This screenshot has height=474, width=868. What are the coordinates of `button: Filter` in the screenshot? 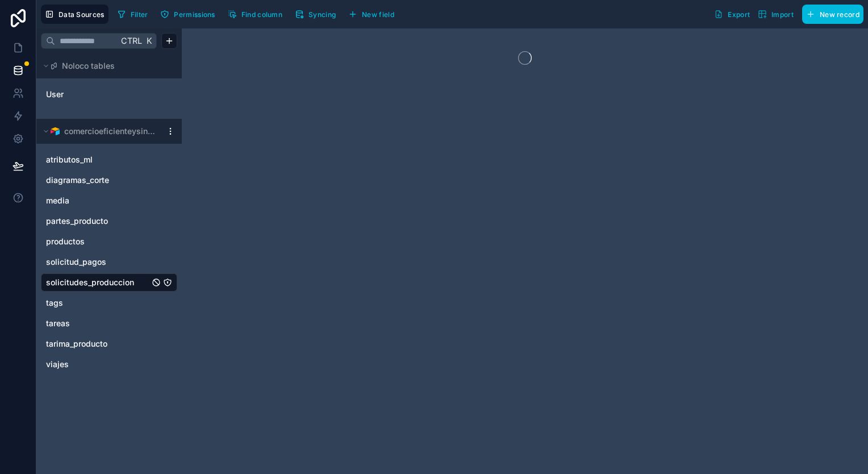 It's located at (132, 15).